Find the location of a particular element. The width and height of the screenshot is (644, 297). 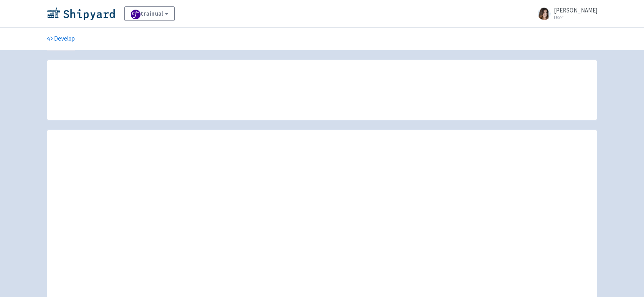

small: User is located at coordinates (575, 17).